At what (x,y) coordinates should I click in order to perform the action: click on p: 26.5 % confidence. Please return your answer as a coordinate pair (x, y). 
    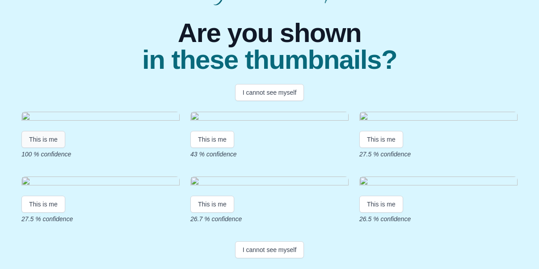
    Looking at the image, I should click on (439, 219).